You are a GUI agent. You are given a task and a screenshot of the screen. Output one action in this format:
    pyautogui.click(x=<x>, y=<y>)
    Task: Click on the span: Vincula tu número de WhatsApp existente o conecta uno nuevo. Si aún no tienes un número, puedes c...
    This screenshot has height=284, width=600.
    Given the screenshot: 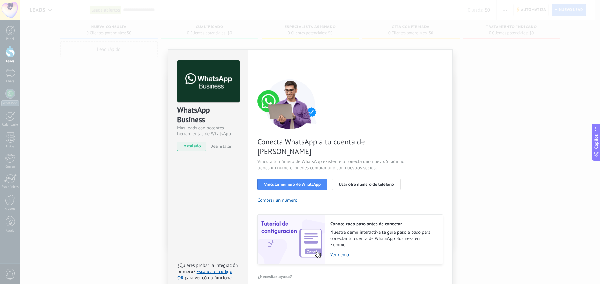 What is the action you would take?
    pyautogui.click(x=332, y=165)
    